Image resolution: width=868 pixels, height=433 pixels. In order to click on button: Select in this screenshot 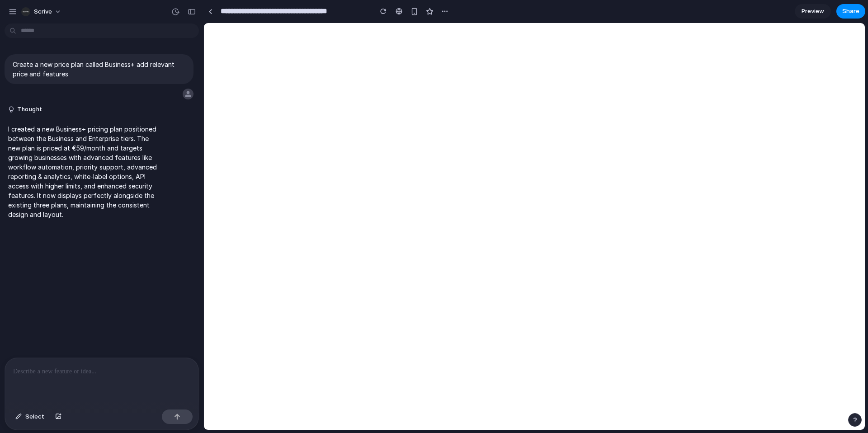, I will do `click(30, 417)`.